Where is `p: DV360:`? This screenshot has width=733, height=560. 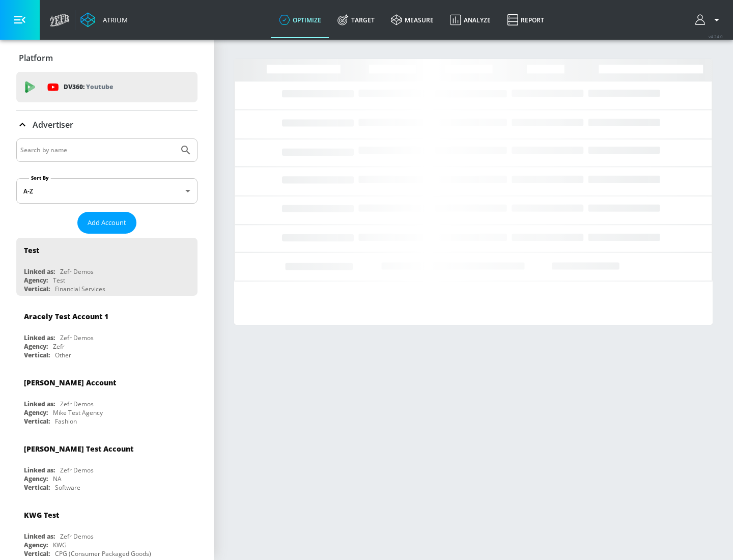
p: DV360: is located at coordinates (88, 87).